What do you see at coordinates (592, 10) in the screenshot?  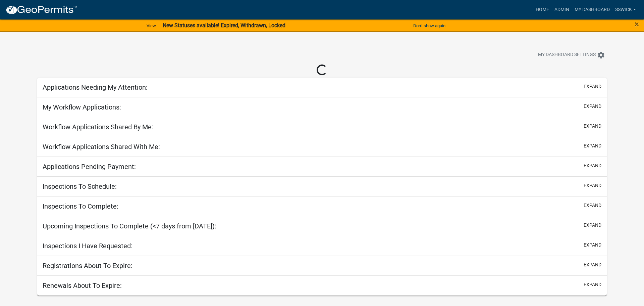 I see `a: My Dashboard` at bounding box center [592, 10].